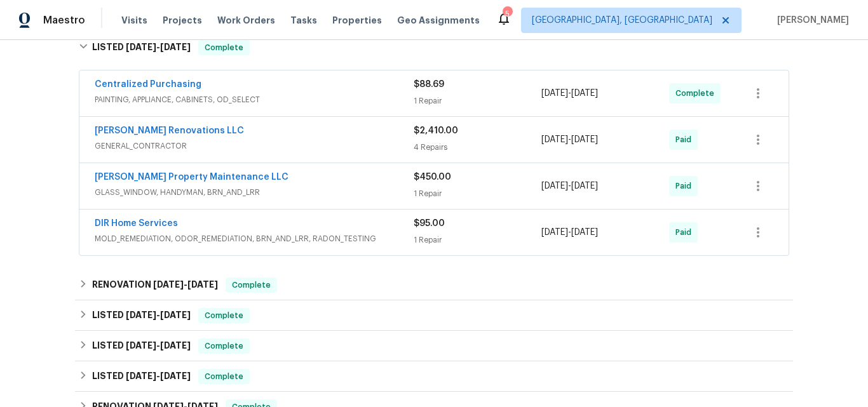 This screenshot has width=868, height=407. I want to click on div: 4 Repairs, so click(477, 147).